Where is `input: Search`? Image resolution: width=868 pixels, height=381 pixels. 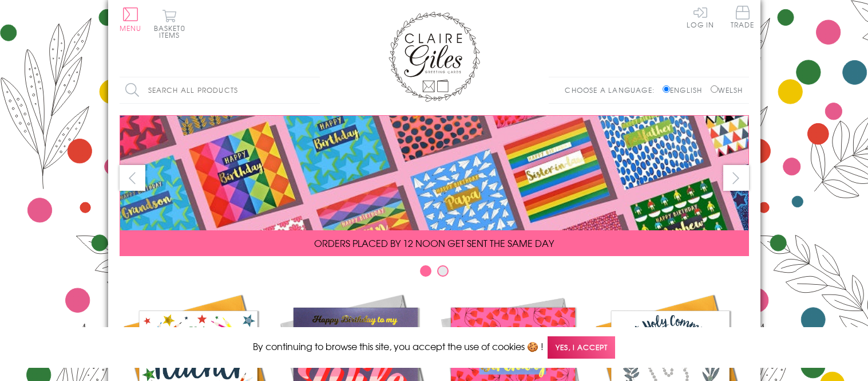 input: Search is located at coordinates (314, 90).